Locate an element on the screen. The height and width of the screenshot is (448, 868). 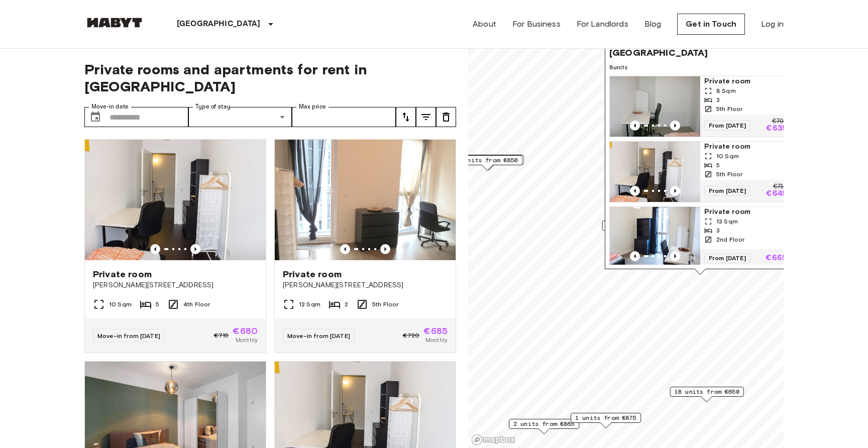
a: Marketing picture of unit DE-01-302-014-01Previous imagePrevious imagePrivate room10 Sqm55th Floo... is located at coordinates (700, 172).